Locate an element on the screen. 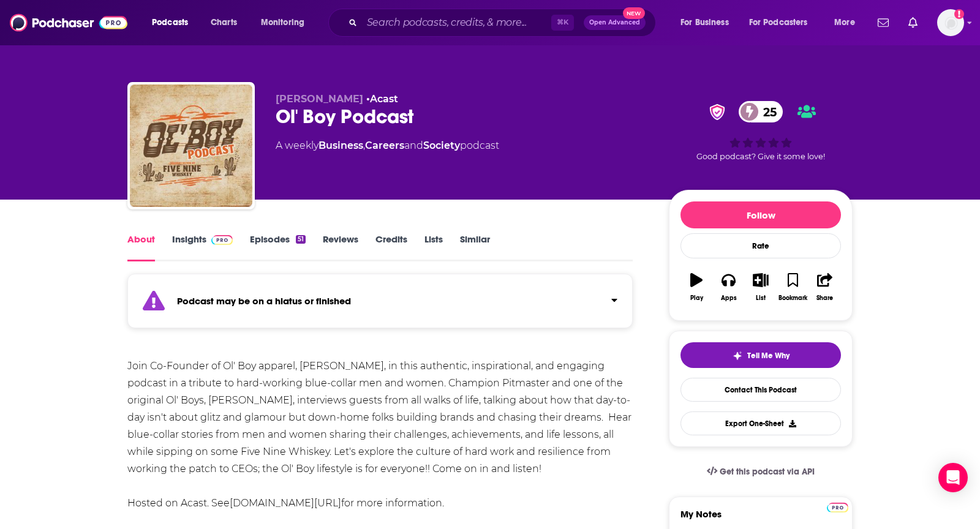 The width and height of the screenshot is (980, 529). div: verified Badge25Good podcast? Give it some love! is located at coordinates (760, 131).